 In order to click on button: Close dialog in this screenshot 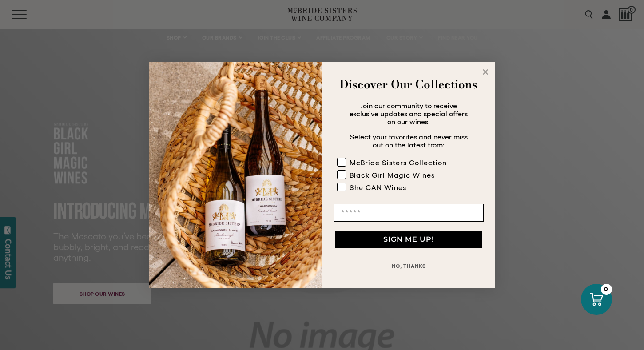, I will do `click(486, 72)`.